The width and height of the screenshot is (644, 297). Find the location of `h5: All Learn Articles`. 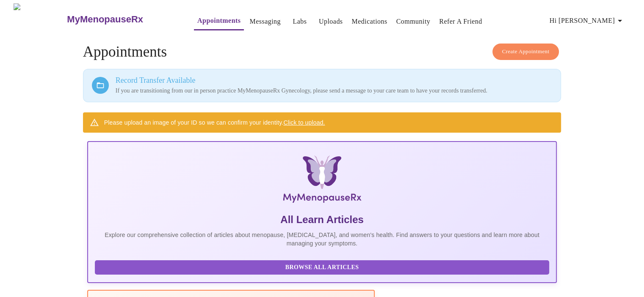

h5: All Learn Articles is located at coordinates (322, 220).